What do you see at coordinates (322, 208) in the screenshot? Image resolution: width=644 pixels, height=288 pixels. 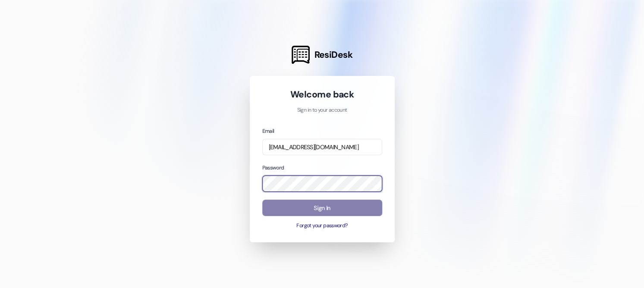 I see `button: Sign In` at bounding box center [322, 208].